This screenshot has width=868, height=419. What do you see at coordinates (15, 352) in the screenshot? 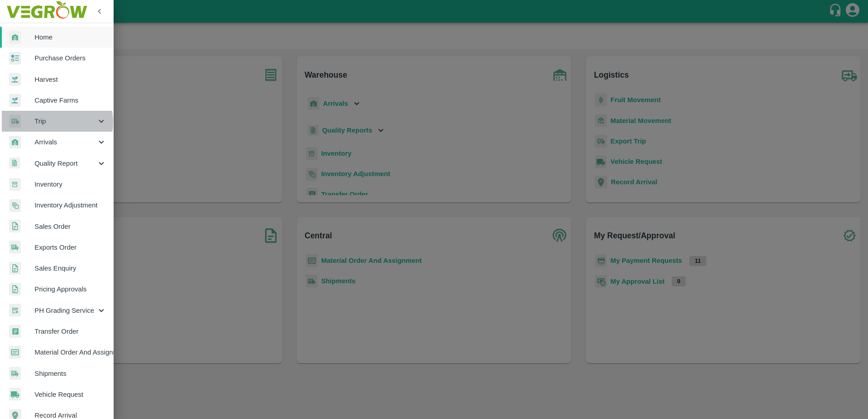
I see `img: centralMaterial` at bounding box center [15, 352].